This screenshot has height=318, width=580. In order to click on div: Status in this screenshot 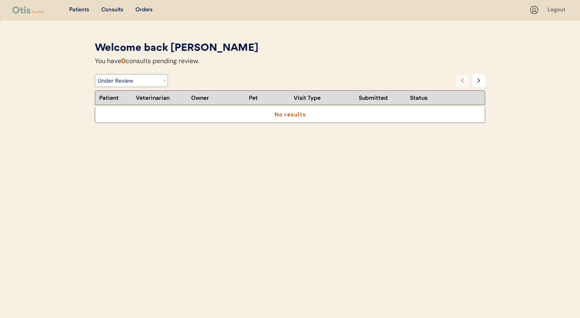, I will do `click(431, 98)`.